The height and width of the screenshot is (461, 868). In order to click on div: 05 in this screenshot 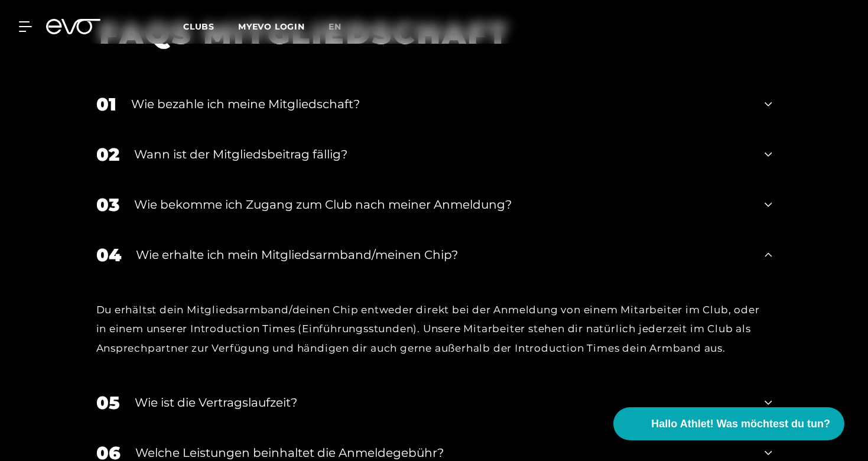, I will do `click(108, 403)`.